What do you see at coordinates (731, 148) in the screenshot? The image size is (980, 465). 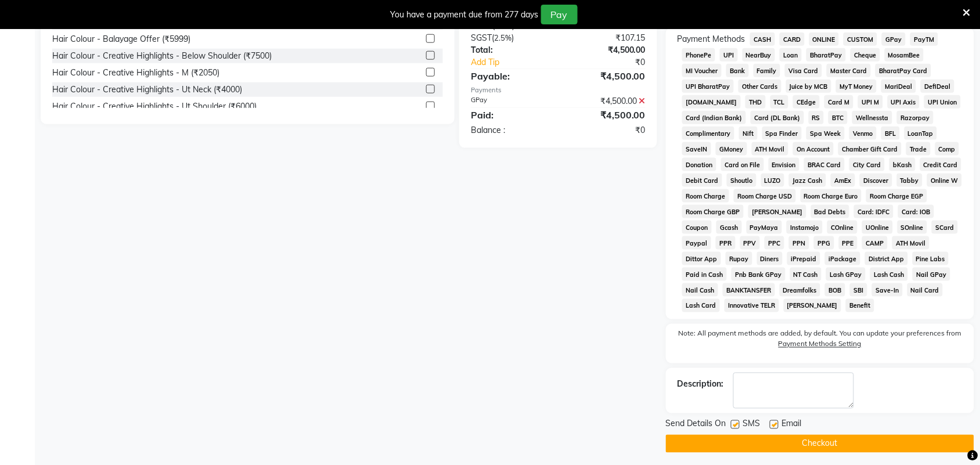 I see `span: GMoney` at bounding box center [731, 148].